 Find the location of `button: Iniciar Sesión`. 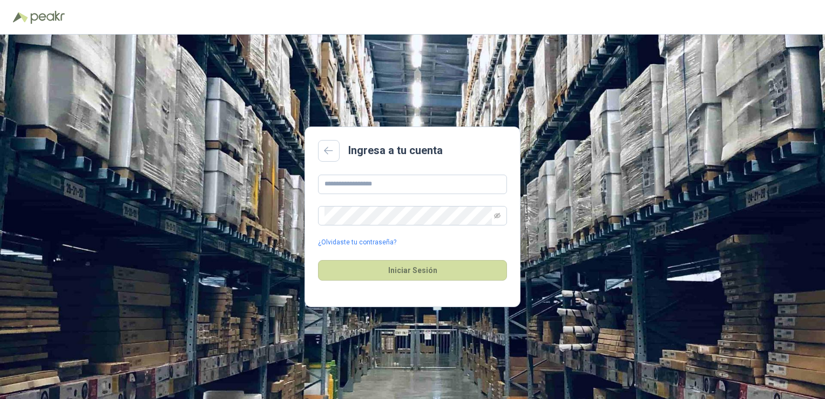

button: Iniciar Sesión is located at coordinates (413, 270).